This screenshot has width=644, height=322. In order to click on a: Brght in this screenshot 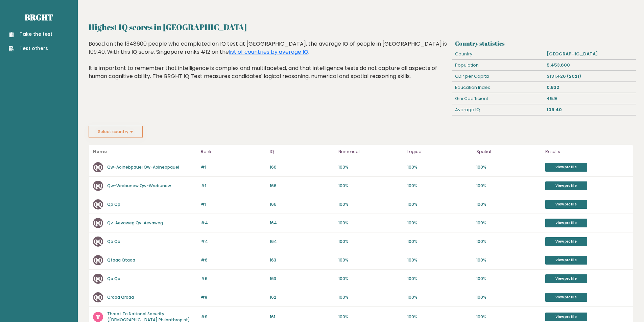, I will do `click(39, 17)`.